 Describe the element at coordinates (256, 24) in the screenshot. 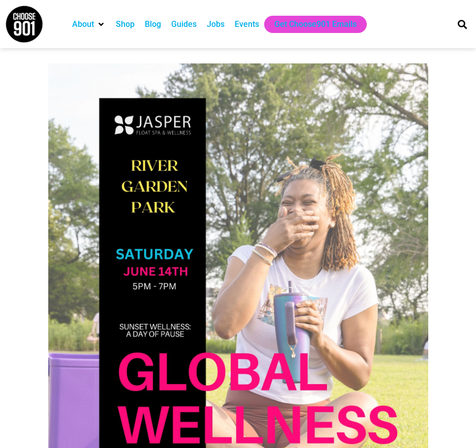

I see `nav: Main nav` at that location.